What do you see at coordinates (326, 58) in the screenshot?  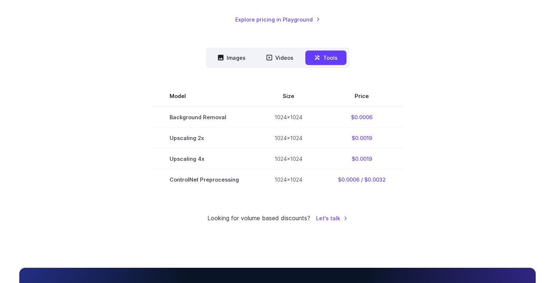 I see `button: Tools` at bounding box center [326, 58].